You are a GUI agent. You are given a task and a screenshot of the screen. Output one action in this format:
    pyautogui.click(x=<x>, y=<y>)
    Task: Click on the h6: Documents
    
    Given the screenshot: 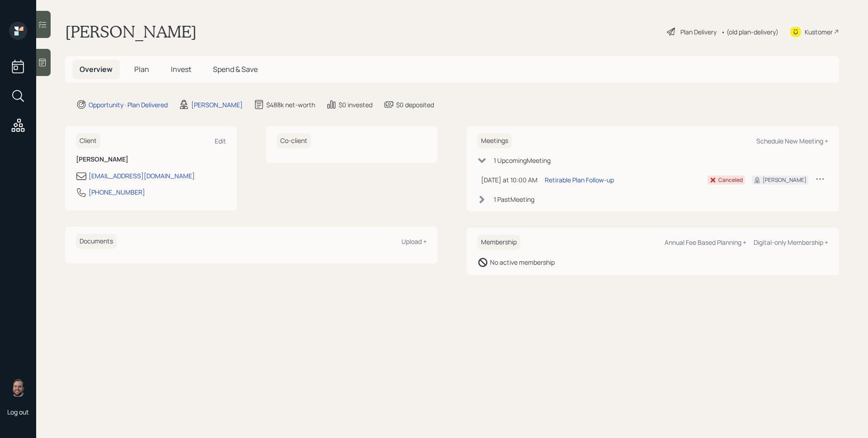 What is the action you would take?
    pyautogui.click(x=97, y=242)
    